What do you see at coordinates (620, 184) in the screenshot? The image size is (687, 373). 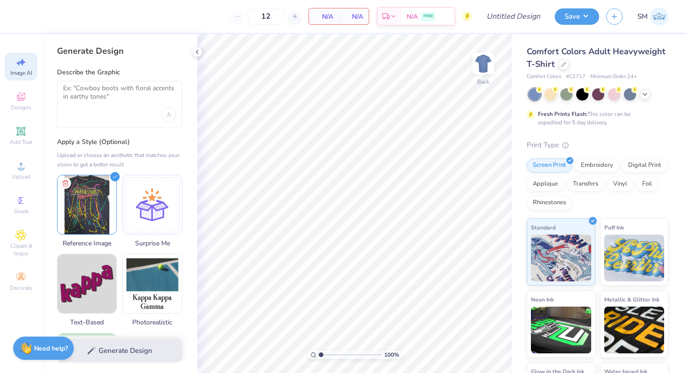 I see `div: Vinyl` at bounding box center [620, 184].